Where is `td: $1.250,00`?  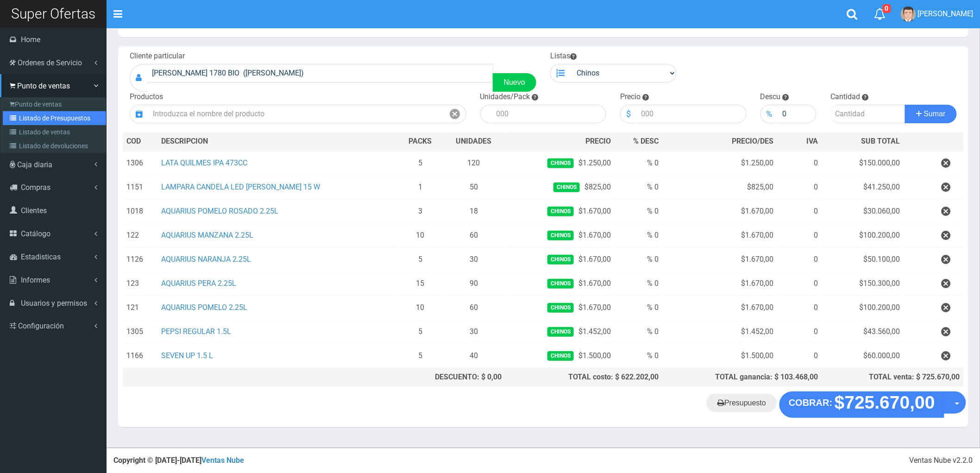
td: $1.250,00 is located at coordinates (560, 163).